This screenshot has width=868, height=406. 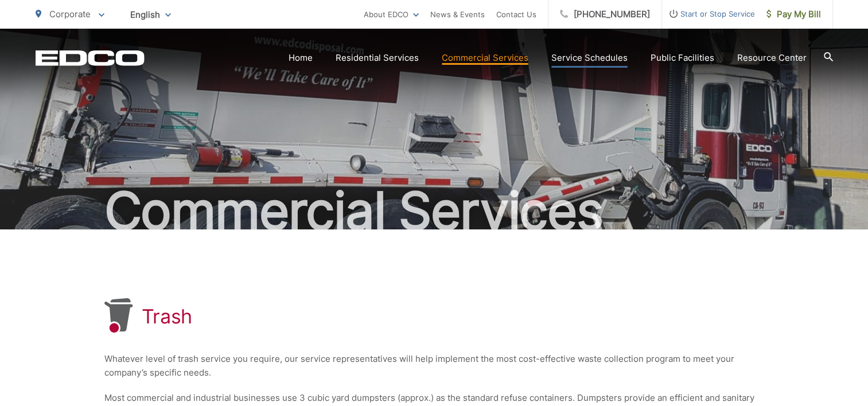 What do you see at coordinates (771, 58) in the screenshot?
I see `a: Resource Center` at bounding box center [771, 58].